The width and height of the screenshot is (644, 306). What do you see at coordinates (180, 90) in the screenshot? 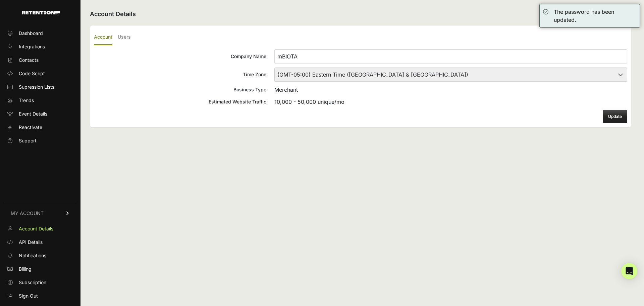
I see `div: Business Type` at bounding box center [180, 90].